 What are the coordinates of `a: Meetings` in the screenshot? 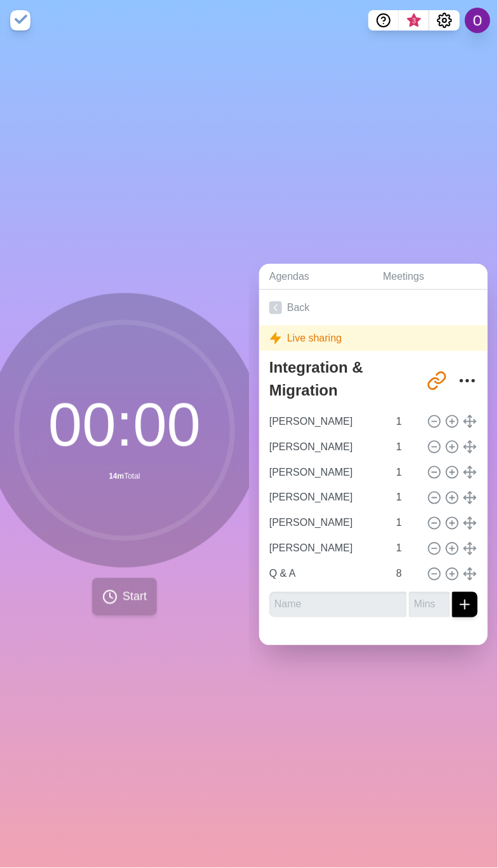 It's located at (431, 277).